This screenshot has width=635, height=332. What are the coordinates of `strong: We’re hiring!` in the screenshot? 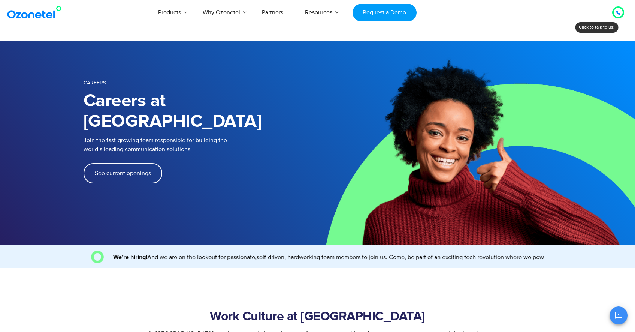 It's located at (113, 257).